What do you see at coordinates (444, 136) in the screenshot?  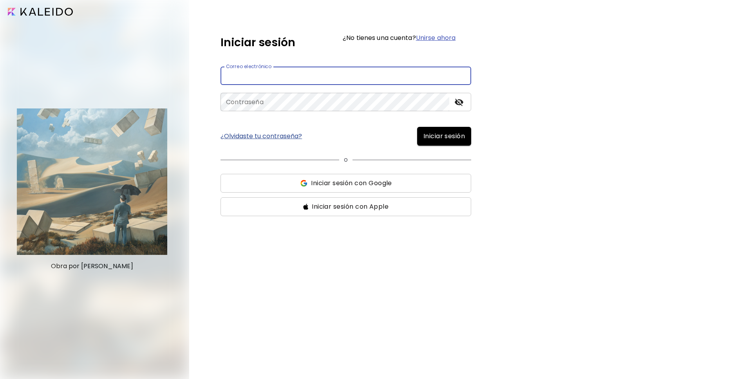 I see `span: Iniciar sesión` at bounding box center [444, 136].